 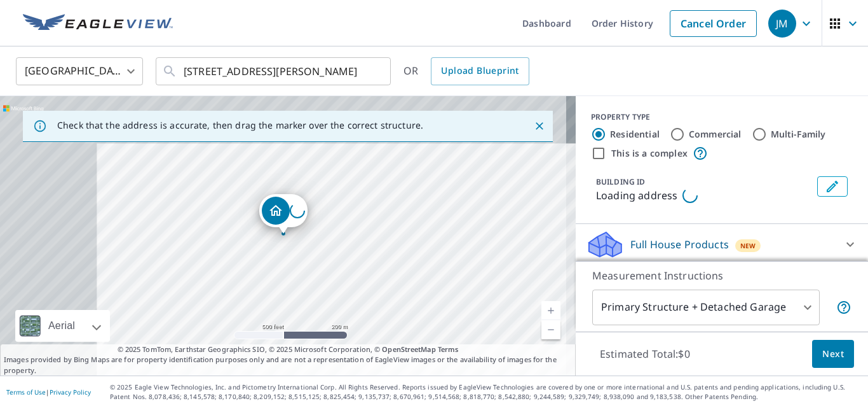 I want to click on p: Full House Products, so click(x=679, y=244).